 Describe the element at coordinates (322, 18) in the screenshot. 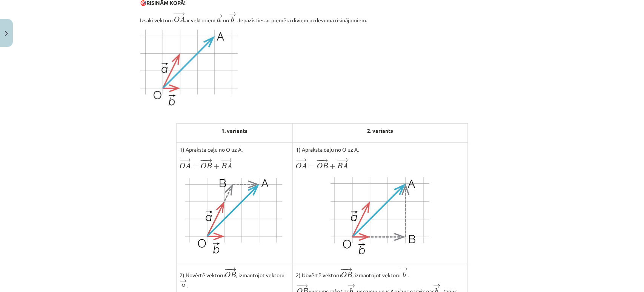

I see `p: Izsaki vektoru ﻿ ar vektoriem un . Iepazīsties ar piemēra diviem uzdevuma risinājumiem.` at that location.